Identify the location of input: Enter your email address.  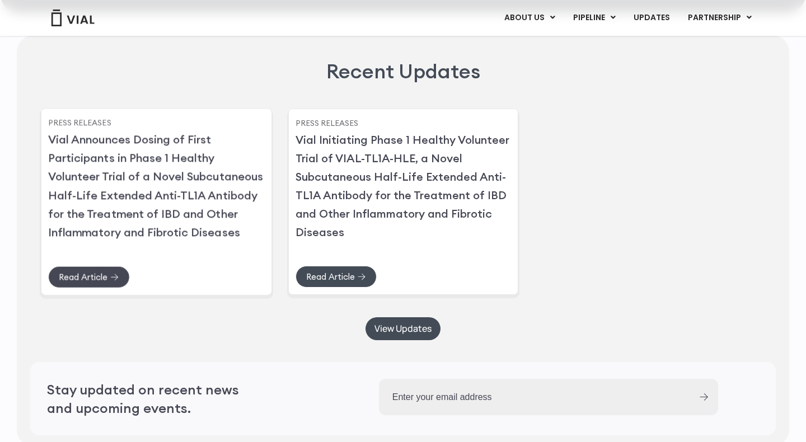
(535, 397).